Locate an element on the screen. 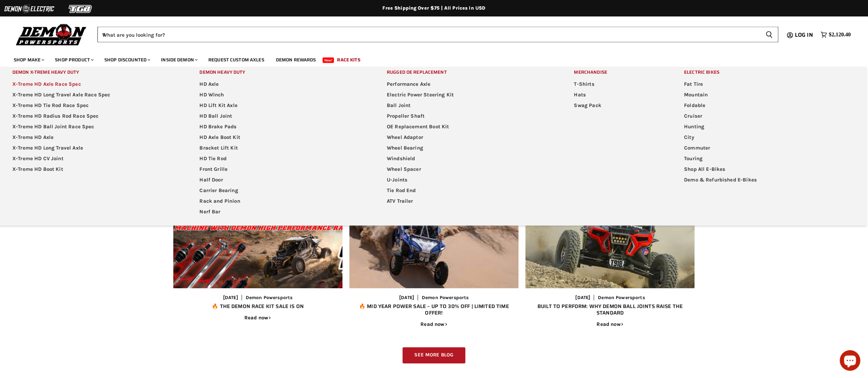 This screenshot has height=378, width=868. a: HD Lift Kit Axle is located at coordinates (284, 105).